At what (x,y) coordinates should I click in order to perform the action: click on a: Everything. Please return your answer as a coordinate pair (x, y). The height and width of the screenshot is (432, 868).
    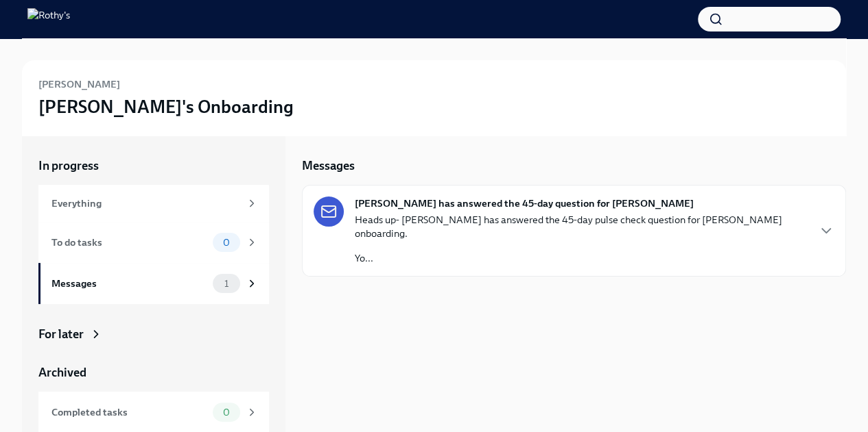
    Looking at the image, I should click on (154, 204).